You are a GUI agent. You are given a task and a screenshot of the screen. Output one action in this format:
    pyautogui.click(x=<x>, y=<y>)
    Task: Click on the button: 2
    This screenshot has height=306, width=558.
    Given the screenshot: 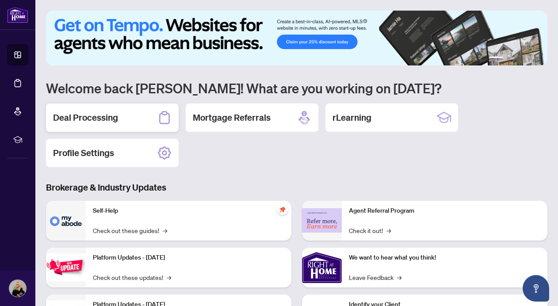 What is the action you would take?
    pyautogui.click(x=508, y=58)
    